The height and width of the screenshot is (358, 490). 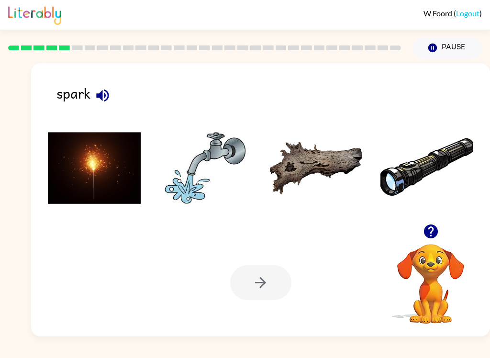 What do you see at coordinates (317, 168) in the screenshot?
I see `img: Answer choice 3` at bounding box center [317, 168].